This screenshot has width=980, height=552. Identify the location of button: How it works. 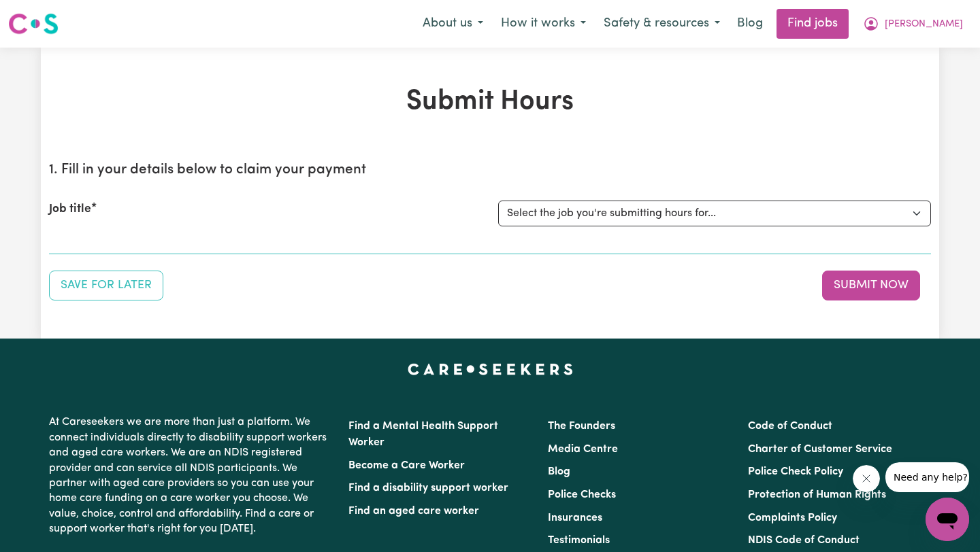
(543, 24).